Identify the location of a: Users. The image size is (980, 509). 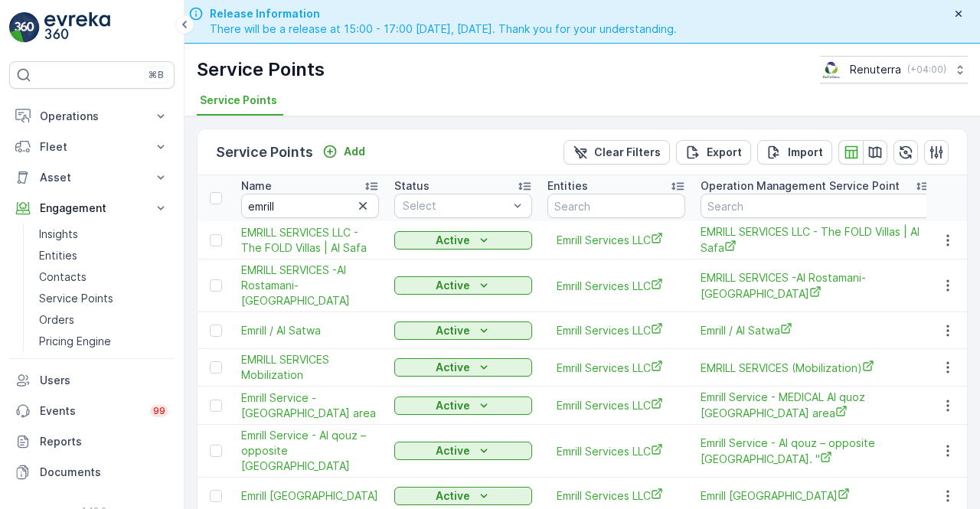
(92, 380).